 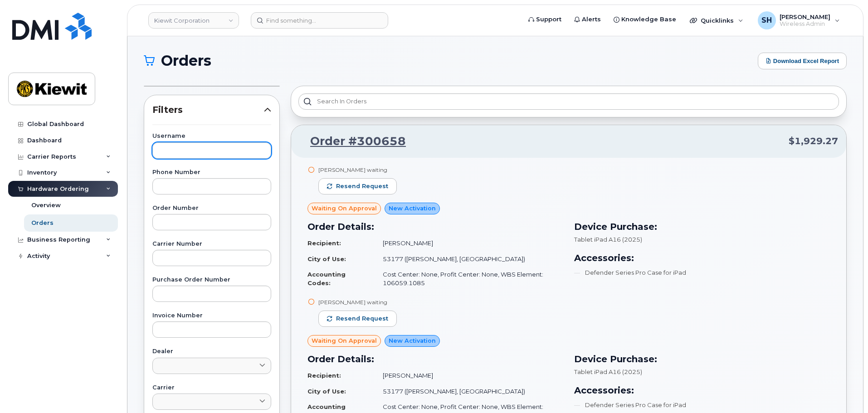 I want to click on label: Invoice Number, so click(x=212, y=316).